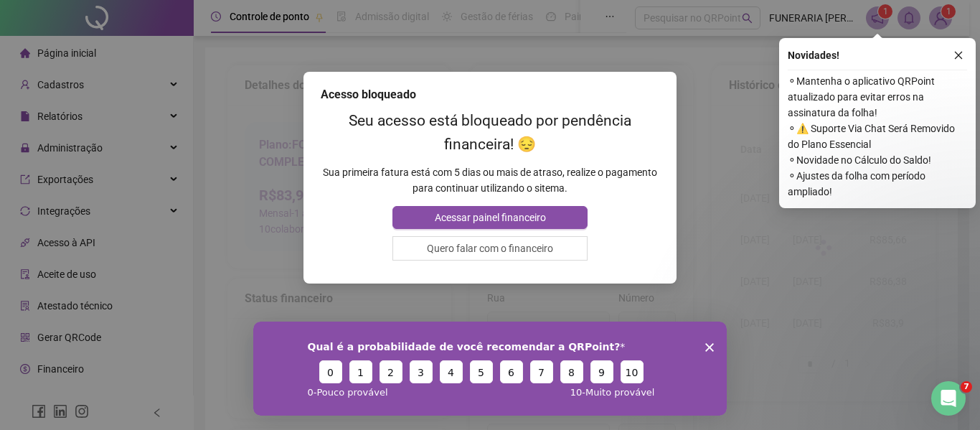 Image resolution: width=980 pixels, height=430 pixels. Describe the element at coordinates (490, 95) in the screenshot. I see `div: Acesso bloqueado` at that location.